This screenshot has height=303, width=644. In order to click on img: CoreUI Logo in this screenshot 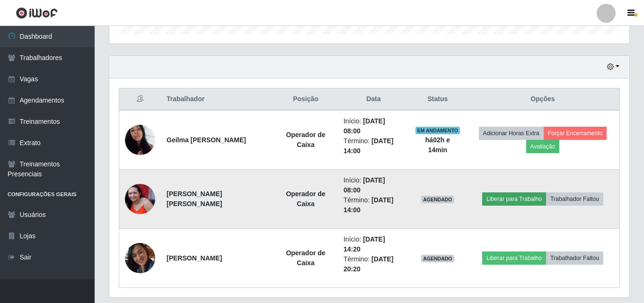, I will do `click(36, 13)`.